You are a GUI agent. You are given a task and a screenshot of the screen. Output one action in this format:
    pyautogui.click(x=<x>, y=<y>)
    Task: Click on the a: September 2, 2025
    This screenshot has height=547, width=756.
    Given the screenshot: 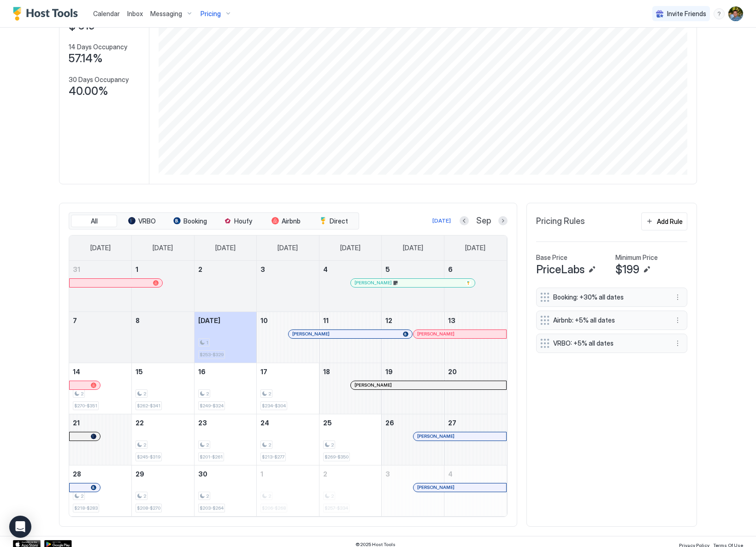 What is the action you would take?
    pyautogui.click(x=225, y=268)
    